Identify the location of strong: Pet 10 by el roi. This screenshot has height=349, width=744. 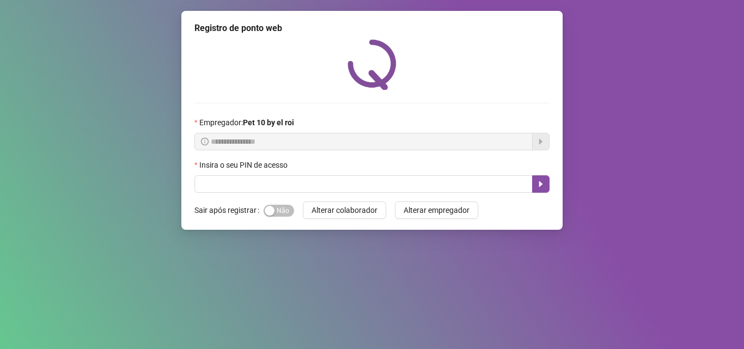
(268, 123).